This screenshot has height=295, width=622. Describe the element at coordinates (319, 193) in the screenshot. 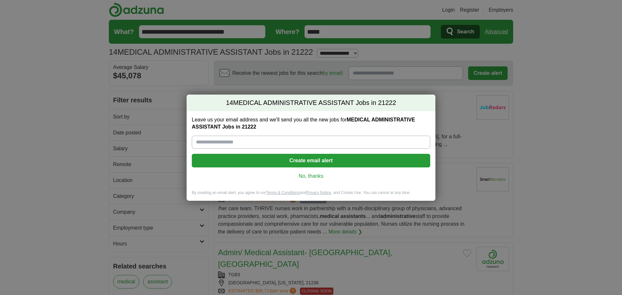

I see `a: Privacy Notice` at that location.